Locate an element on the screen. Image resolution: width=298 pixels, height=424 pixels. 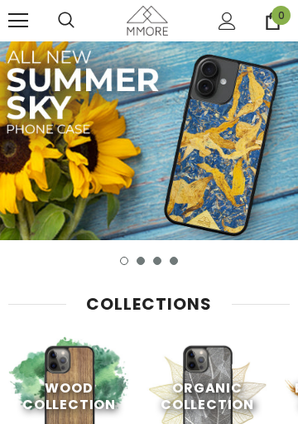
span: 0 is located at coordinates (281, 15).